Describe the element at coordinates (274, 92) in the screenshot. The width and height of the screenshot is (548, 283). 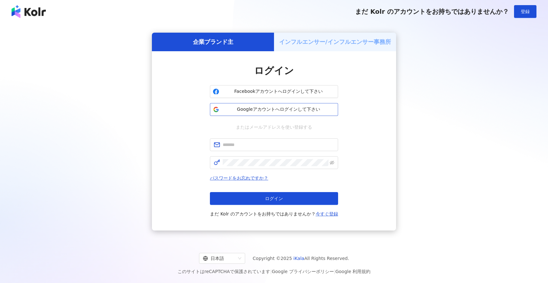
I see `button: Facebookアカウントへログインして下さい` at that location.